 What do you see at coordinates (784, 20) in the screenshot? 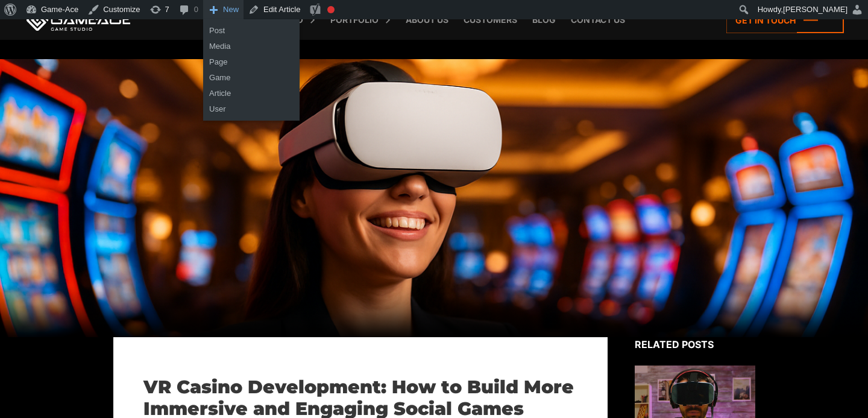
I see `a: Get in touch` at bounding box center [784, 20].